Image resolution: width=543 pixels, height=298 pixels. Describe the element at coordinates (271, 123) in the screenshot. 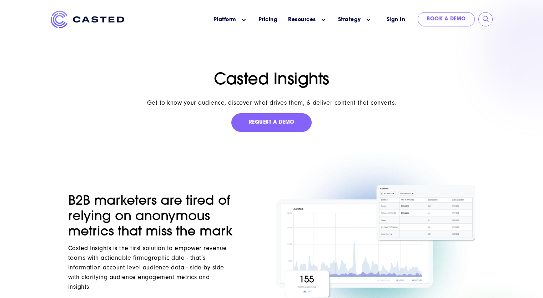

I see `a: Request a Demo` at that location.